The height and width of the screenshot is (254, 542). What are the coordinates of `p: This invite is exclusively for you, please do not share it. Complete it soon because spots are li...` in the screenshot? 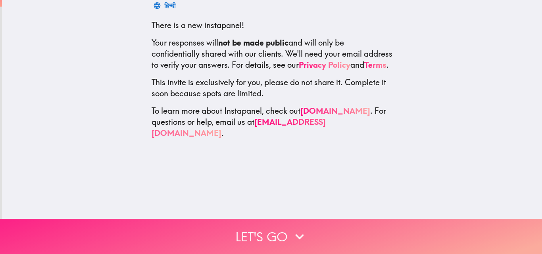 It's located at (272, 88).